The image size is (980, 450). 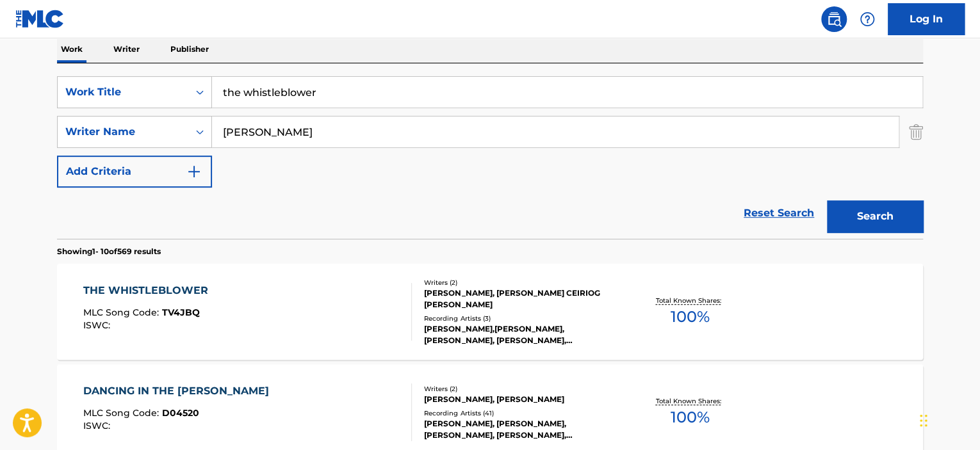 I want to click on div: Drag, so click(x=923, y=420).